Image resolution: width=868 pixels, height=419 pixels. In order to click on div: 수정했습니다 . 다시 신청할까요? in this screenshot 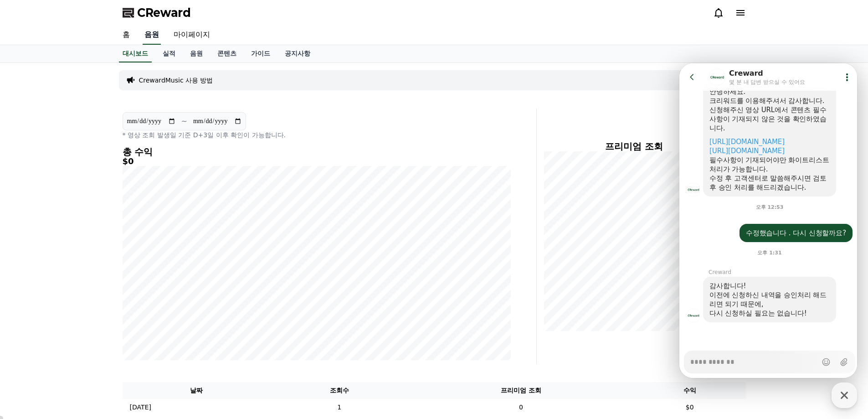, I will do `click(117, 170)`.